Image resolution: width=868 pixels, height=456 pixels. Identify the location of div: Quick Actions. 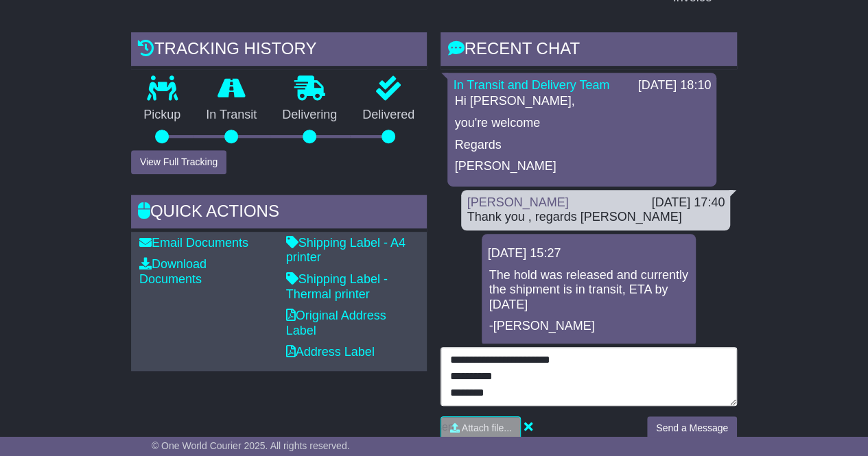
(279, 214).